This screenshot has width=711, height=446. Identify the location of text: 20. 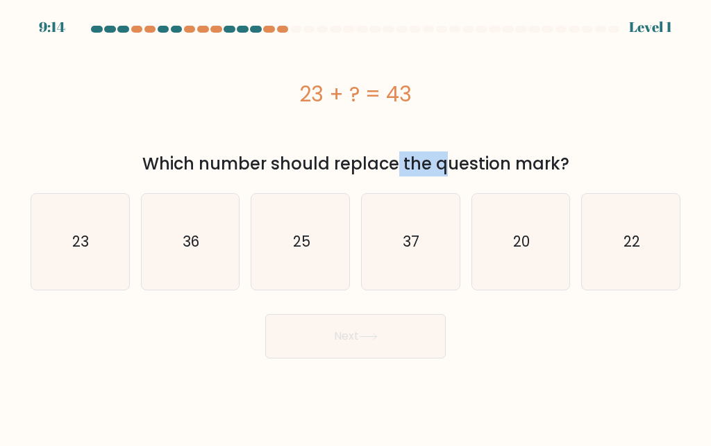
(521, 241).